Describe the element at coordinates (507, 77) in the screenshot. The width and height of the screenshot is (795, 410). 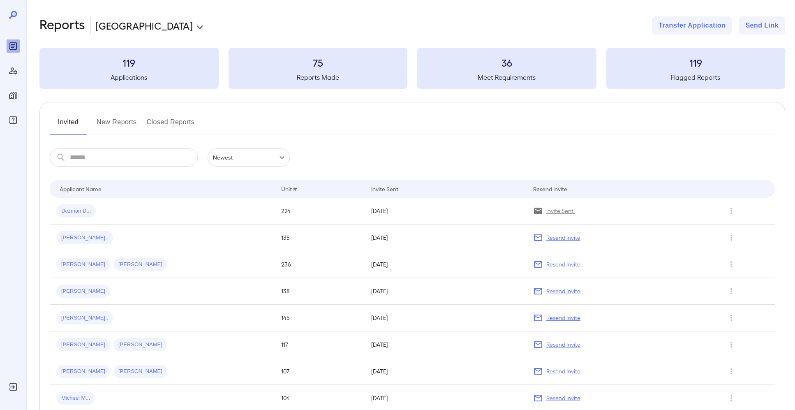
I see `h5: Meet Requirements` at that location.